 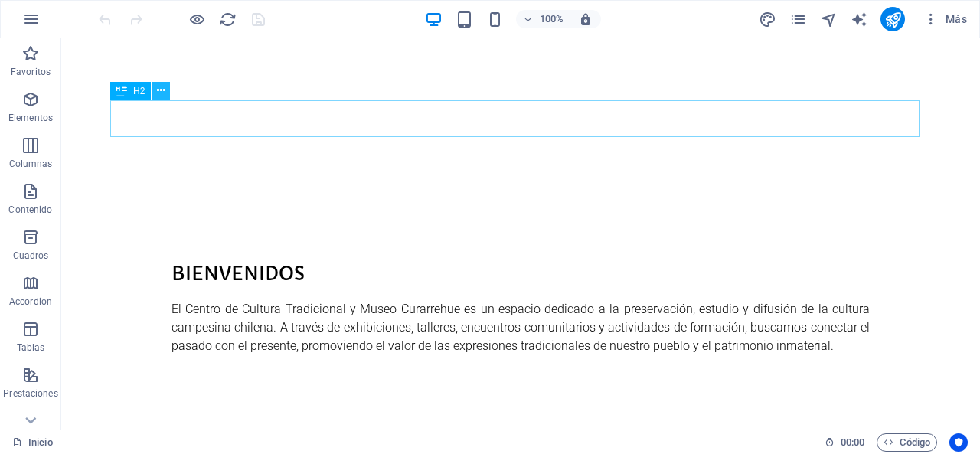 What do you see at coordinates (586, 19) in the screenshot?
I see `i: Al redimensionar, ajustar el nivel de zoom automáticamente para ajustarse al dispositivo elegido.` at bounding box center [586, 19].